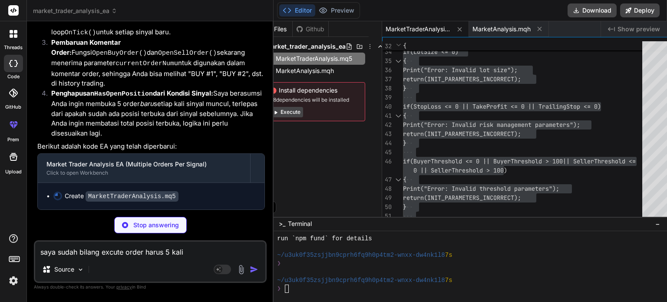  I want to click on em: baru, so click(147, 103).